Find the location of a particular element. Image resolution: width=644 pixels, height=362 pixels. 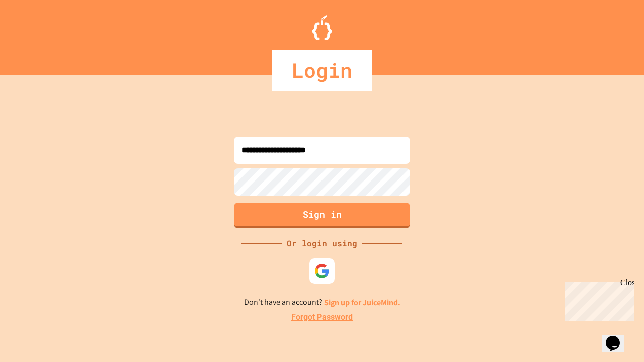

a: Sign up for JuiceMind. is located at coordinates (362, 302).